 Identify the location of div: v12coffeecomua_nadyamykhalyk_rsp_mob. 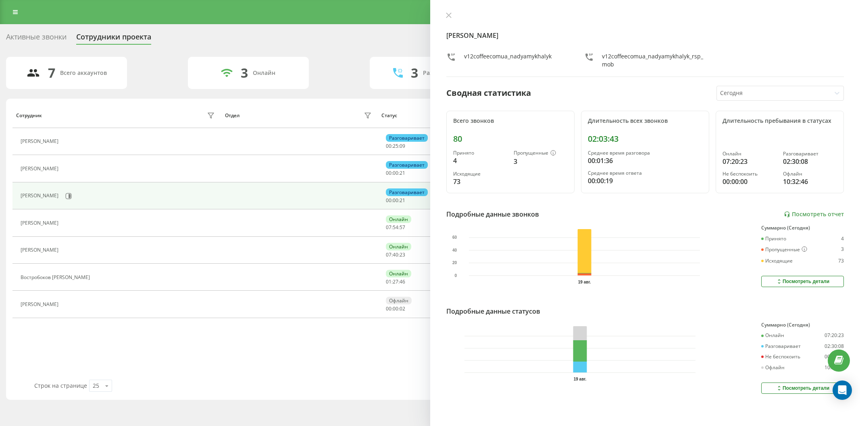
(654, 60).